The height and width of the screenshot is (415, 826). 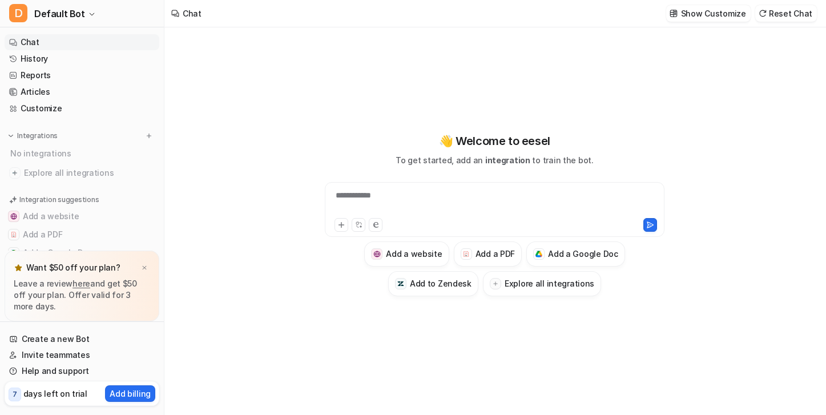 I want to click on h3: Add to Zendesk, so click(x=440, y=283).